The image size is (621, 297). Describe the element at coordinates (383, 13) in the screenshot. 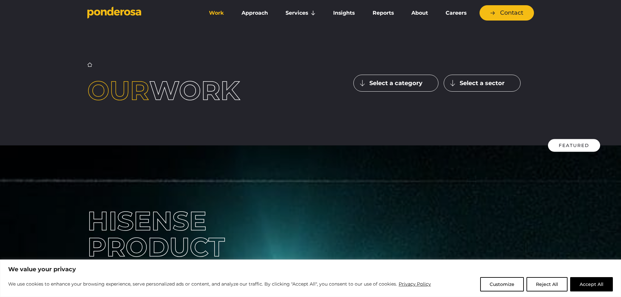

I see `a: Reports` at that location.